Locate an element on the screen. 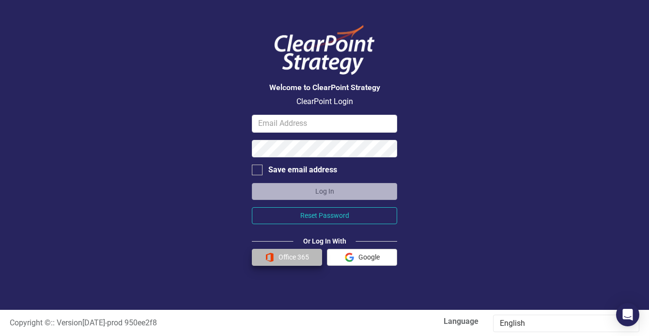 The height and width of the screenshot is (336, 649). img: ClearPoint Logo is located at coordinates (325, 50).